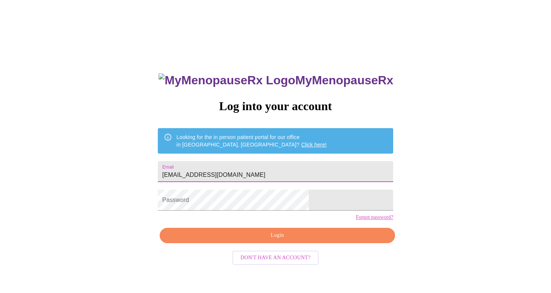  Describe the element at coordinates (314, 145) in the screenshot. I see `a: Click here!` at that location.